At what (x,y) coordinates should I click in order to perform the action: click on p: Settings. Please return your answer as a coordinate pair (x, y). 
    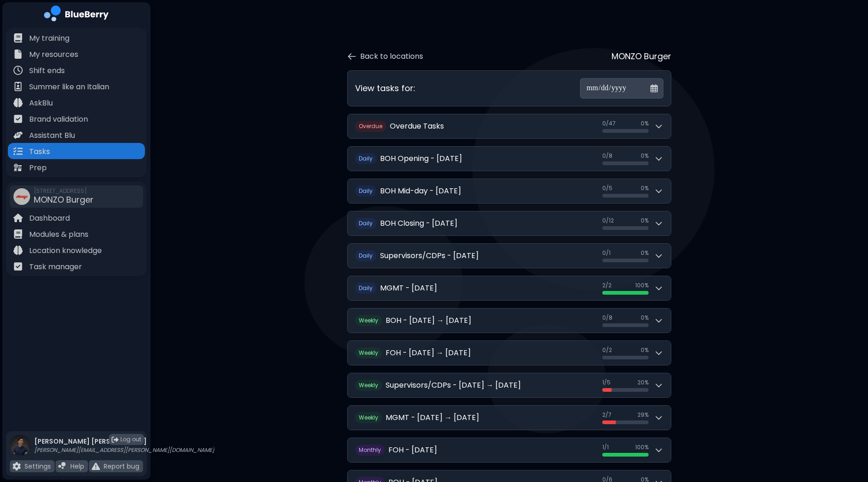
    Looking at the image, I should click on (38, 467).